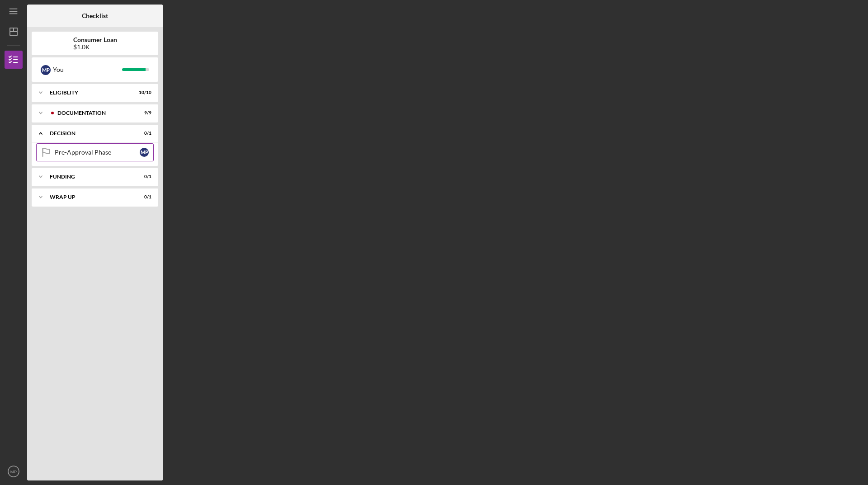 The width and height of the screenshot is (868, 485). What do you see at coordinates (89, 93) in the screenshot?
I see `div: Eligiblity` at bounding box center [89, 93].